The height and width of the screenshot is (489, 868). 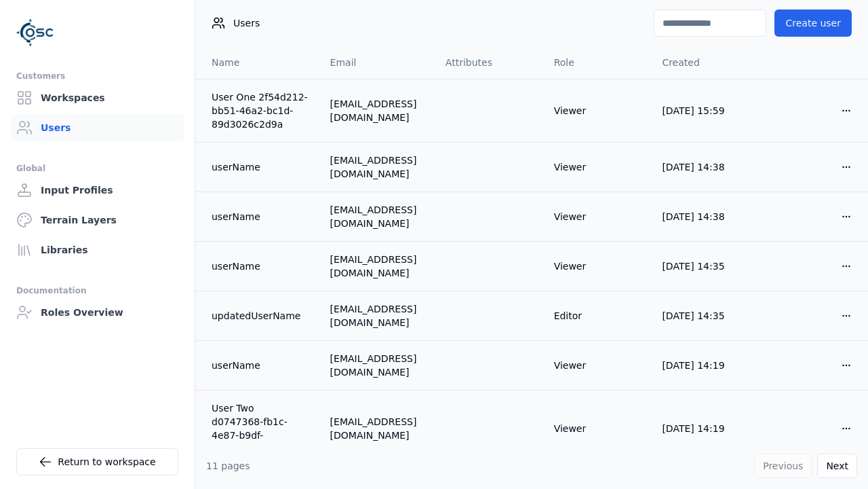 What do you see at coordinates (228, 466) in the screenshot?
I see `span: 11 pages` at bounding box center [228, 466].